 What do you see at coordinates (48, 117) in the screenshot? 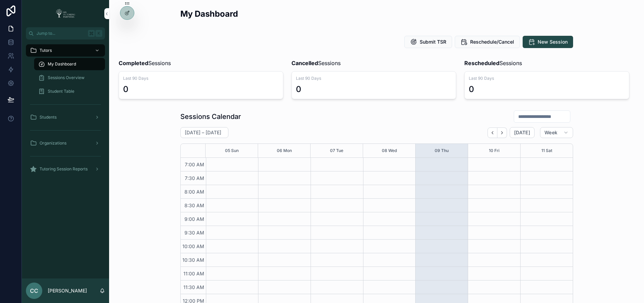
I see `span: Students` at bounding box center [48, 117].